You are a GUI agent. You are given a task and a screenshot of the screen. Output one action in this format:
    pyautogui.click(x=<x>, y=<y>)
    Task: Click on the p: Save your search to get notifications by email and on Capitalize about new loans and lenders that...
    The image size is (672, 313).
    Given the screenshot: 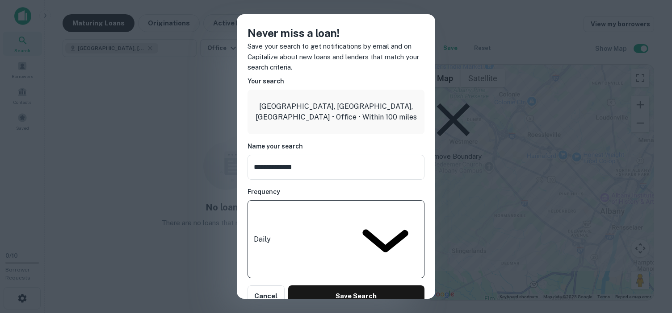 What is the action you would take?
    pyautogui.click(x=336, y=57)
    